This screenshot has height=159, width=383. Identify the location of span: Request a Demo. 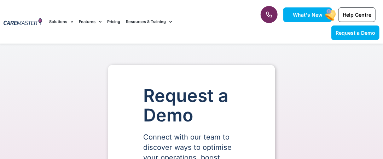
(356, 33).